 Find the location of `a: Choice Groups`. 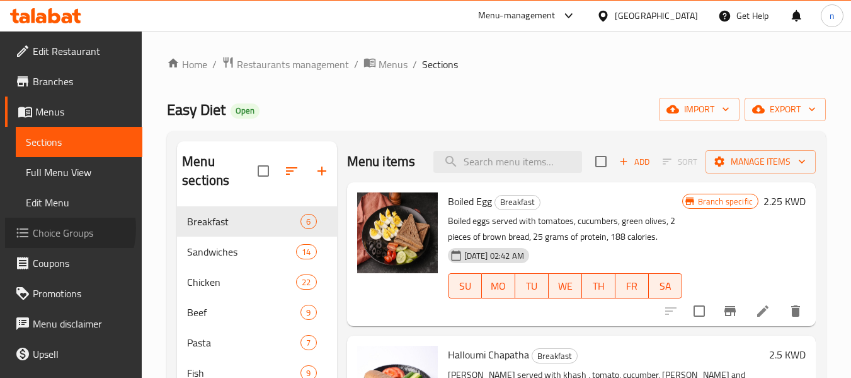

a: Choice Groups is located at coordinates (74, 233).